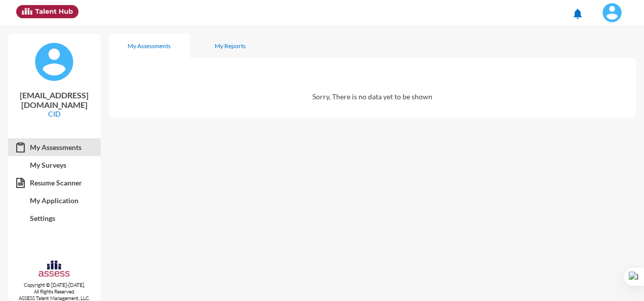 Image resolution: width=644 pixels, height=301 pixels. Describe the element at coordinates (54, 114) in the screenshot. I see `p: CID` at that location.